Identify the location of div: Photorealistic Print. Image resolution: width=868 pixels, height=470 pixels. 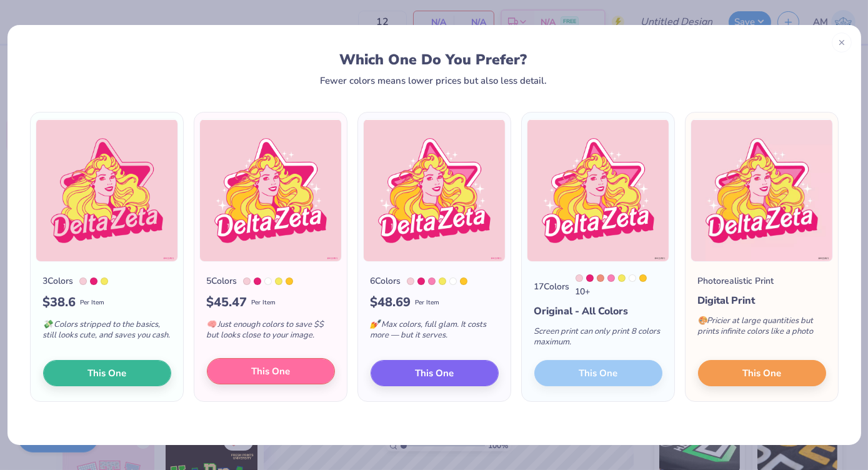
(736, 281).